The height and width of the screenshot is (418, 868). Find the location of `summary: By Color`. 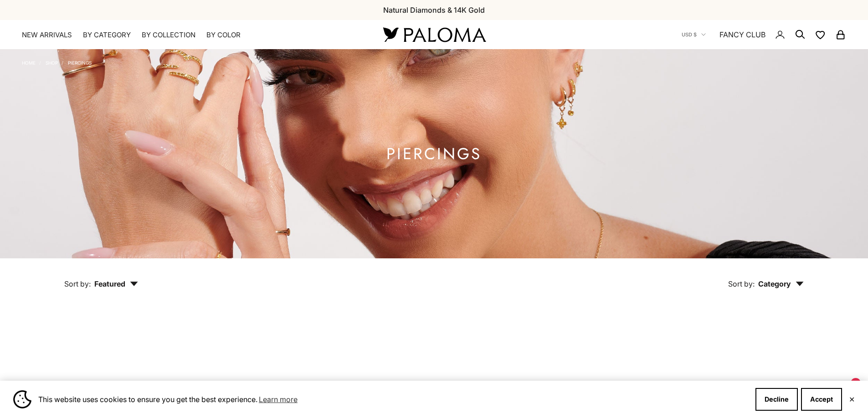

summary: By Color is located at coordinates (223, 35).